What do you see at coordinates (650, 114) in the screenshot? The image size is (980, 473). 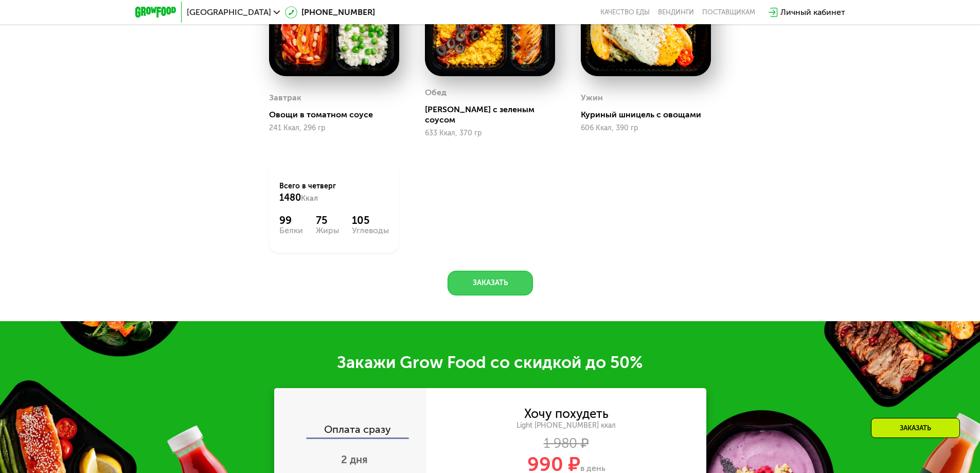 I see `div: Куриный шницель с овощами` at bounding box center [650, 114].